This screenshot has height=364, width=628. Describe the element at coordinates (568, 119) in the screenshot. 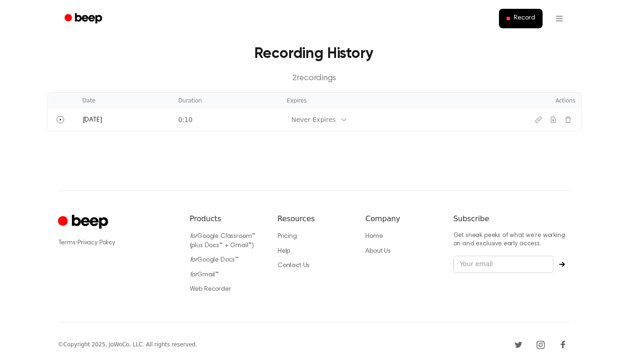

I see `button: Delete recording` at that location.